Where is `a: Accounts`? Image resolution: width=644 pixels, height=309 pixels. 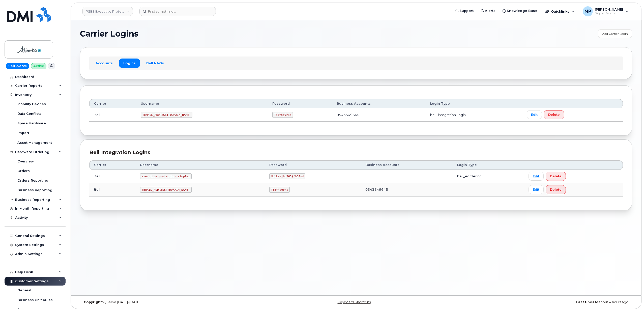
a: Accounts is located at coordinates (104, 63).